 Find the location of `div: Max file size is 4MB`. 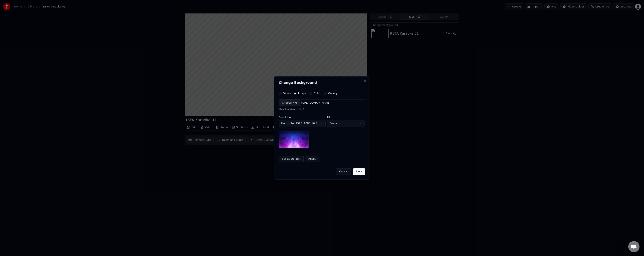

div: Max file size is 4MB is located at coordinates (322, 110).